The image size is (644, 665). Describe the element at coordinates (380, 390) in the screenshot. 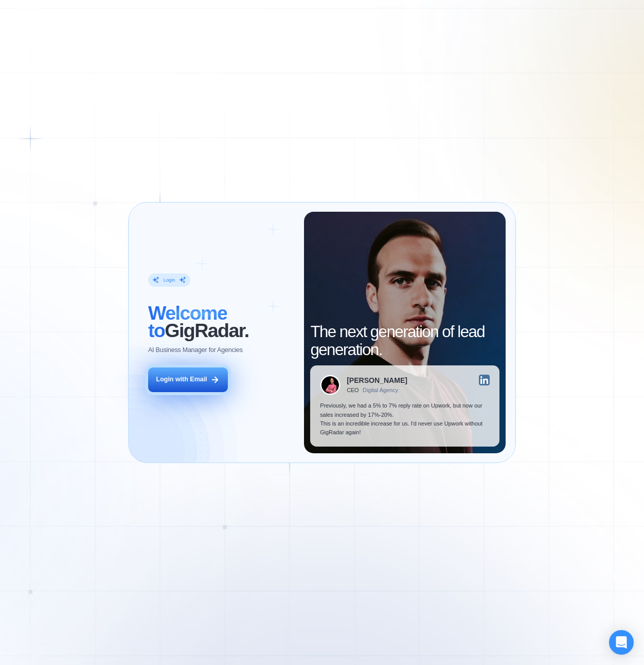

I see `div: Digital Agency` at that location.